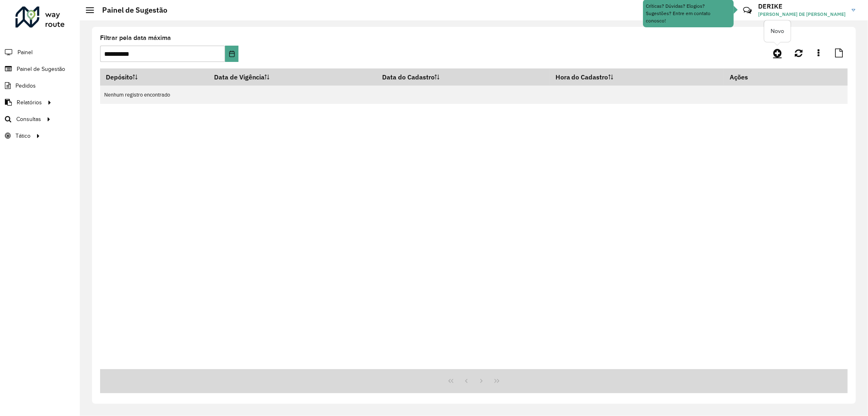 This screenshot has width=868, height=416. Describe the element at coordinates (26, 86) in the screenshot. I see `span: Pedidos` at that location.